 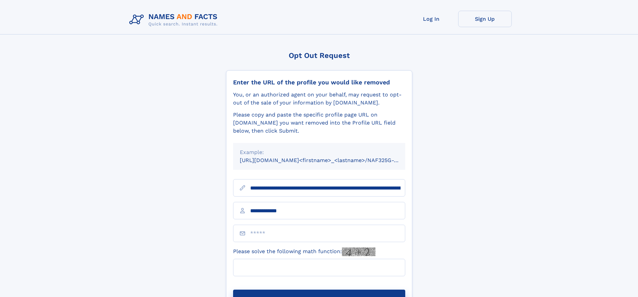 What do you see at coordinates (175, 20) in the screenshot?
I see `img: Logo Names and Facts` at bounding box center [175, 20].